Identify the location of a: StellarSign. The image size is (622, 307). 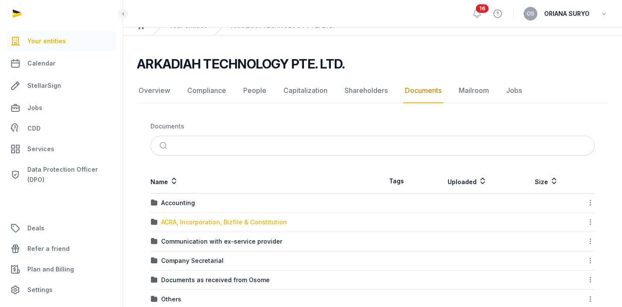
(61, 86).